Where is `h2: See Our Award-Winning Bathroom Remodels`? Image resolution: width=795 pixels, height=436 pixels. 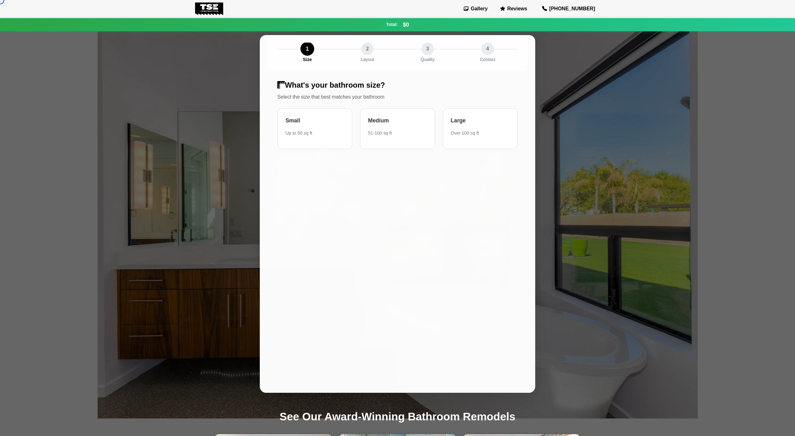
h2: See Our Award-Winning Bathroom Remodels is located at coordinates (398, 416).